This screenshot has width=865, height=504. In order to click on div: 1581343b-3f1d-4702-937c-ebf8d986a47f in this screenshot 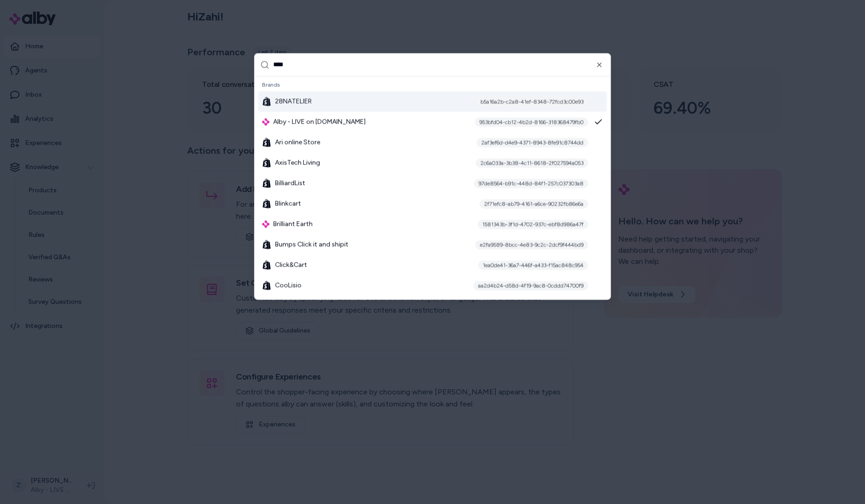, I will do `click(533, 224)`.